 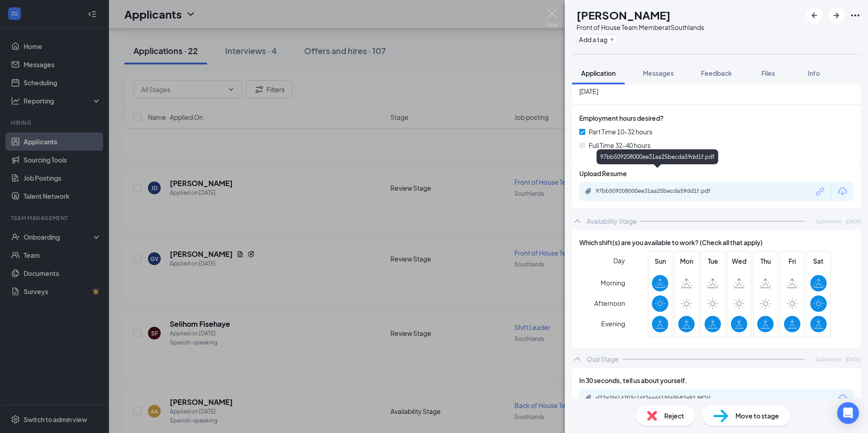 I want to click on span: Sat, so click(x=818, y=261).